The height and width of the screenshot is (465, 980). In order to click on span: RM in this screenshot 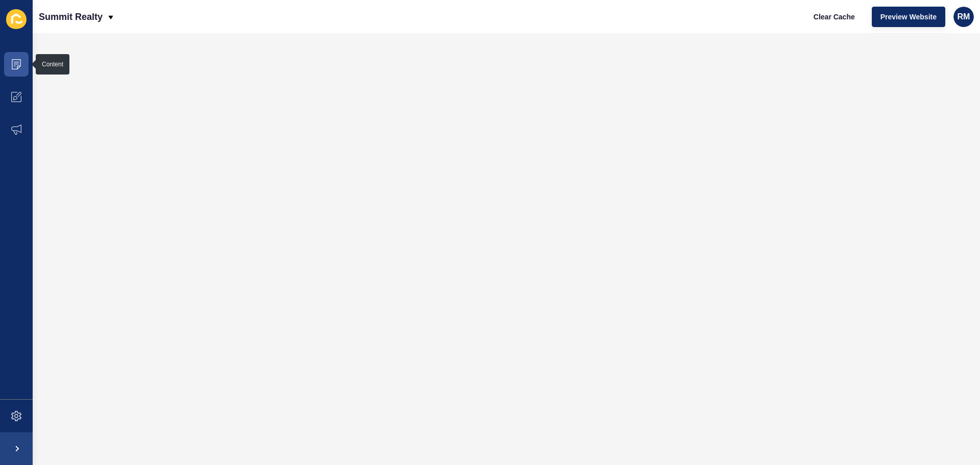, I will do `click(964, 17)`.